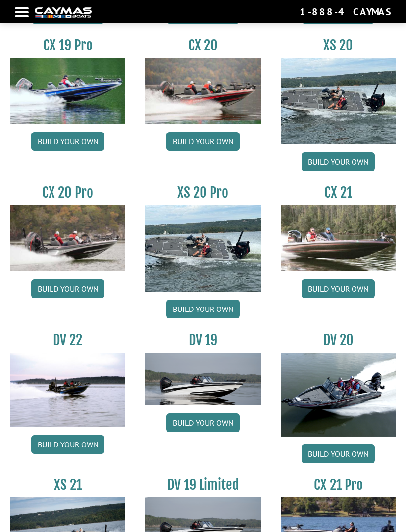 This screenshot has height=532, width=406. I want to click on h3: DV 22, so click(68, 340).